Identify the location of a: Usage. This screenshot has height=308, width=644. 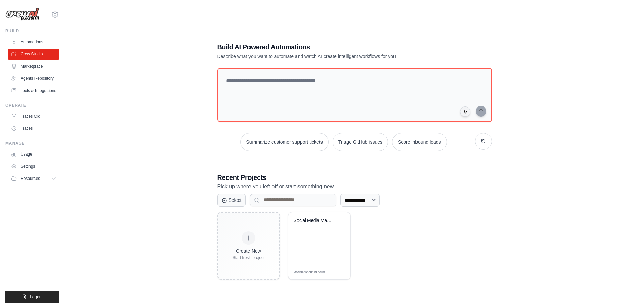
(34, 154).